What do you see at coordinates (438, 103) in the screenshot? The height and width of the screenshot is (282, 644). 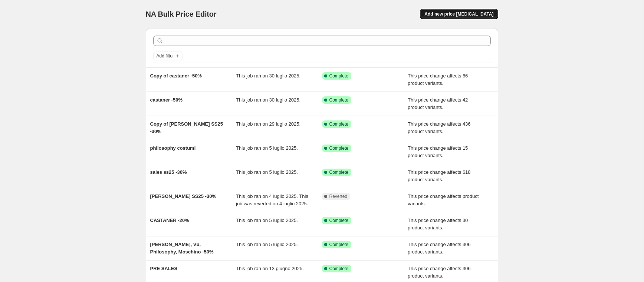 I see `span: This price change affects 42 product variants.` at bounding box center [438, 103].